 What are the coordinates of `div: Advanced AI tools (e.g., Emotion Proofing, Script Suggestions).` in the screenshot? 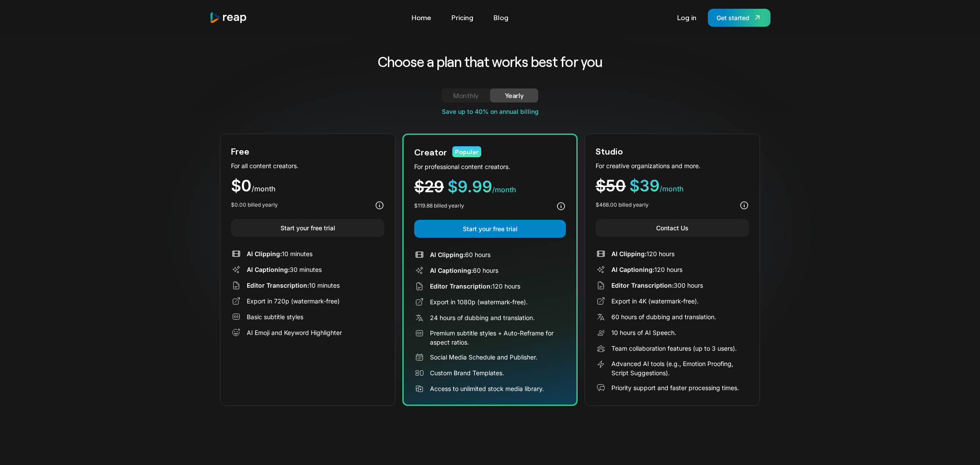 It's located at (680, 368).